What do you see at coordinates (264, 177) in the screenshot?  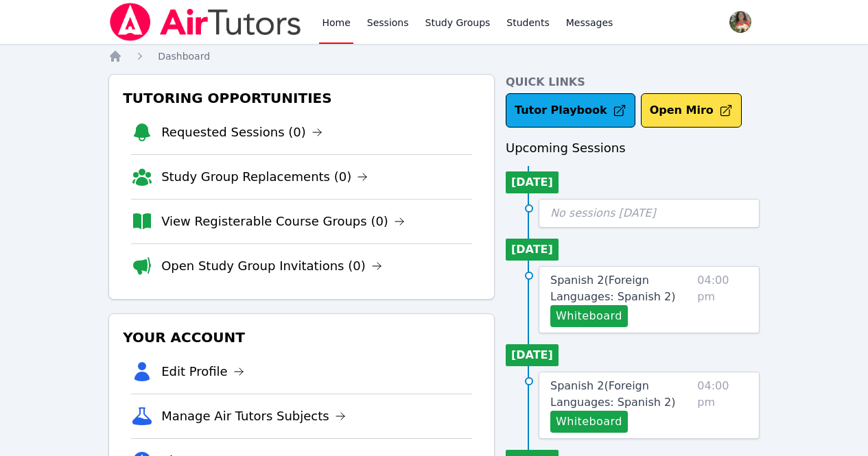 I see `a: Study Group Replacements (0)` at bounding box center [264, 177].